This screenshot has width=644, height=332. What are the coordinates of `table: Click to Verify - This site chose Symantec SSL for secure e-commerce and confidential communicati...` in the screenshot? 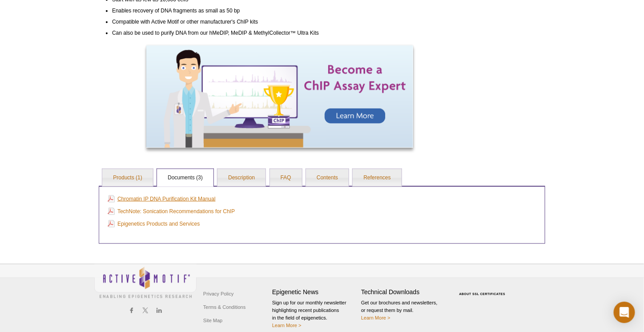 It's located at (483, 290).